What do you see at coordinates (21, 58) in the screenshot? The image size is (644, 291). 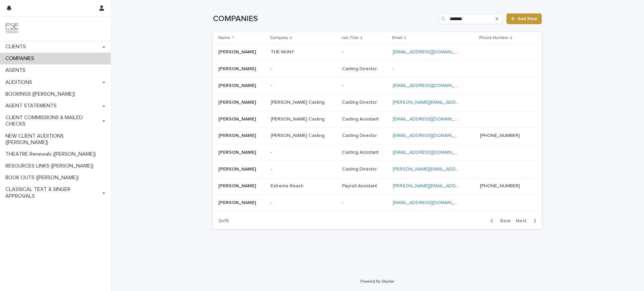 I see `p: COMPANIES` at bounding box center [21, 58].